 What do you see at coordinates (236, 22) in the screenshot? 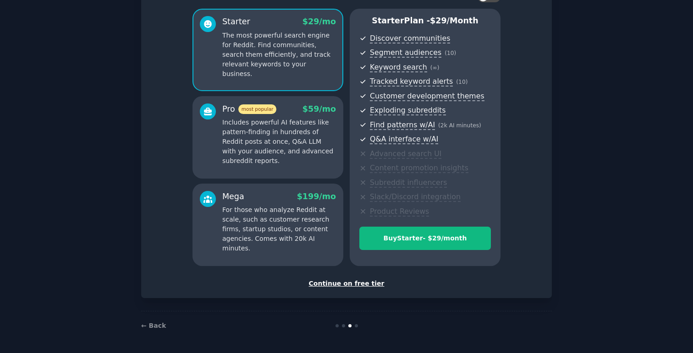
I see `div: Starter` at bounding box center [236, 22].